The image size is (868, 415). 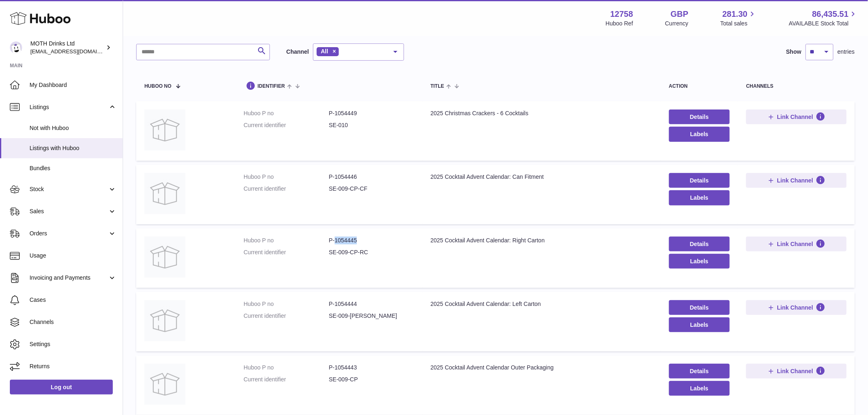 What do you see at coordinates (847, 52) in the screenshot?
I see `span: entries` at bounding box center [847, 52].